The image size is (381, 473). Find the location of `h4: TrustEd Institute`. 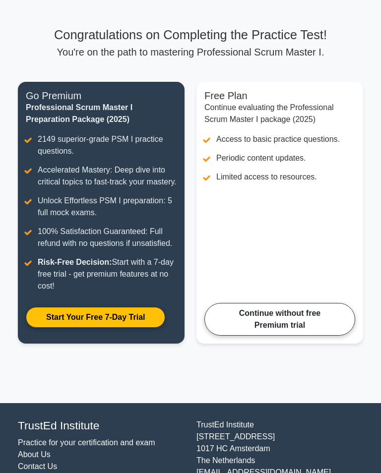

h4: TrustEd Institute is located at coordinates (101, 426).